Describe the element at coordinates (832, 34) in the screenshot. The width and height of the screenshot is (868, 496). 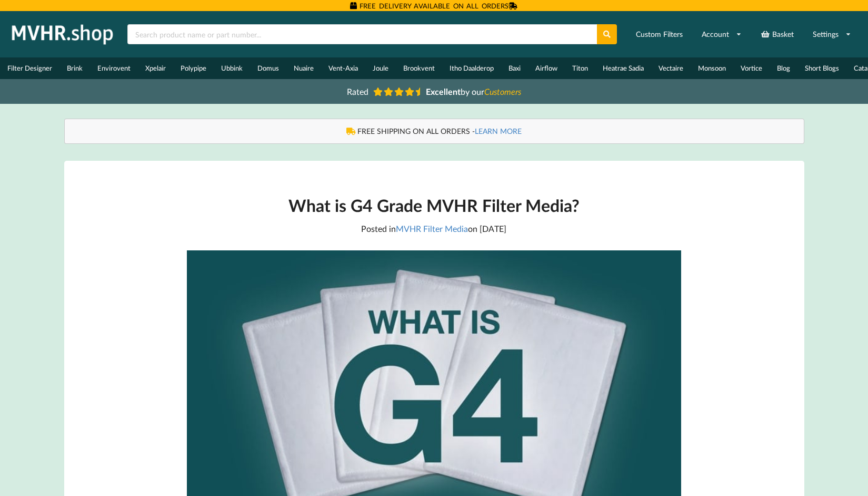
I see `a: Settings` at that location.